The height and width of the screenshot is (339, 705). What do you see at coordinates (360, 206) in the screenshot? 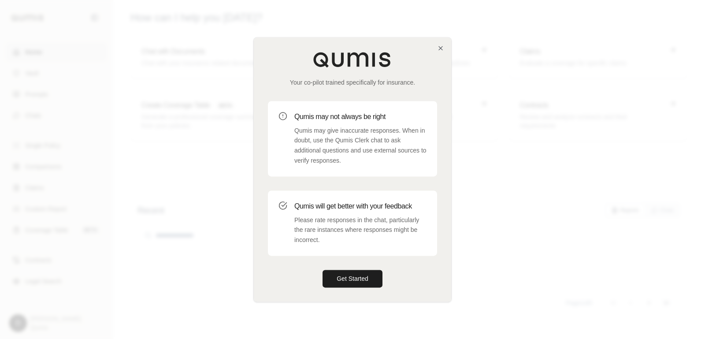
I see `h3: Qumis will get better with your feedback` at bounding box center [360, 206].